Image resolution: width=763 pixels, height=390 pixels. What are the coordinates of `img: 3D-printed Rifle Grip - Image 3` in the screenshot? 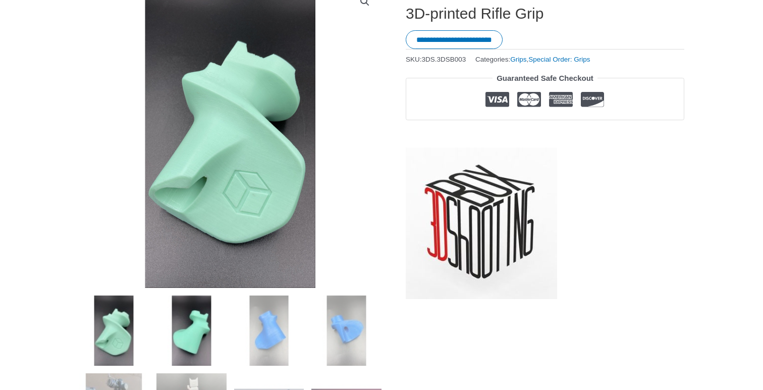 It's located at (269, 330).